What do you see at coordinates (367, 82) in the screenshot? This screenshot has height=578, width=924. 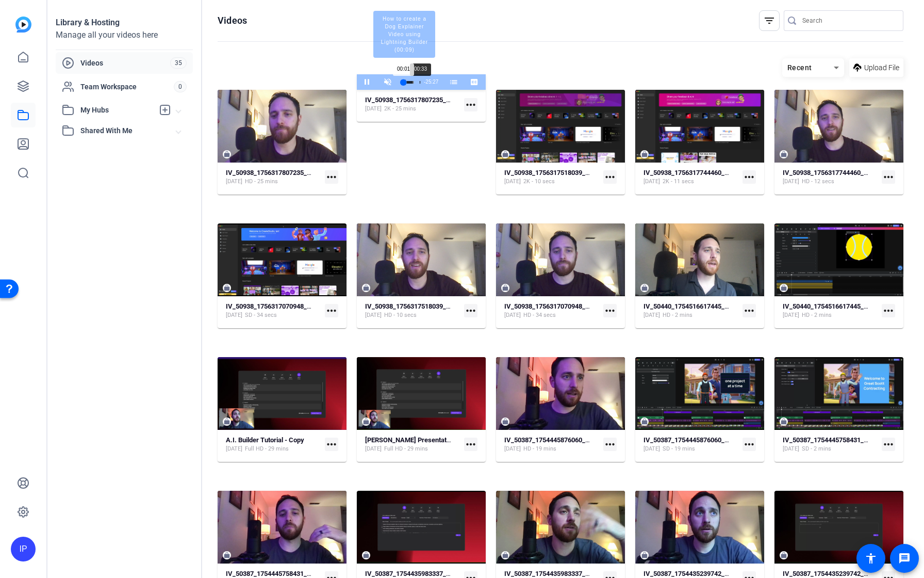 I see `button: Pause` at bounding box center [367, 82].